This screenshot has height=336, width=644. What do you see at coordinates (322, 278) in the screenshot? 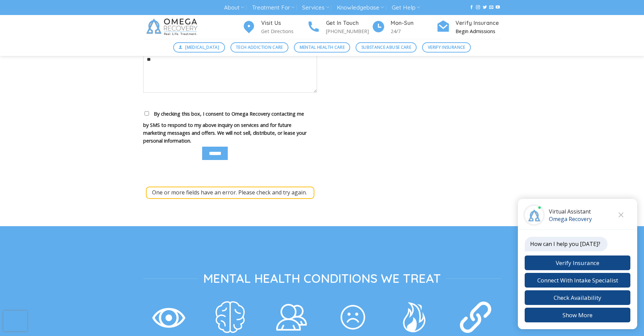
I see `span: Mental Health Conditions We Treat` at bounding box center [322, 278].